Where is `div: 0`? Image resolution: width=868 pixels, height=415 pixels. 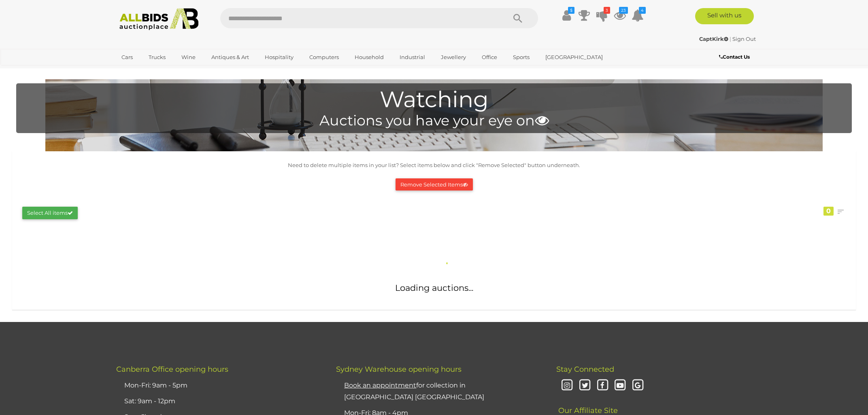
div: 0 is located at coordinates (828, 211).